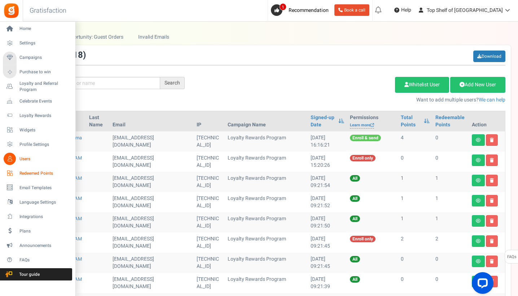 The height and width of the screenshot is (296, 518). Describe the element at coordinates (45, 57) in the screenshot. I see `span: Campaigns` at that location.